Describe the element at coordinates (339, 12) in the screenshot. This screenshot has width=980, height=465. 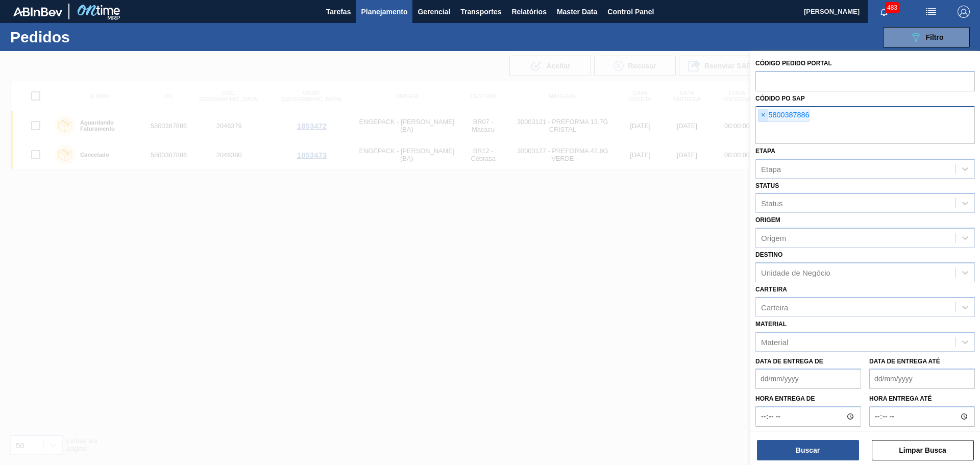
I see `span: Tarefas` at that location.